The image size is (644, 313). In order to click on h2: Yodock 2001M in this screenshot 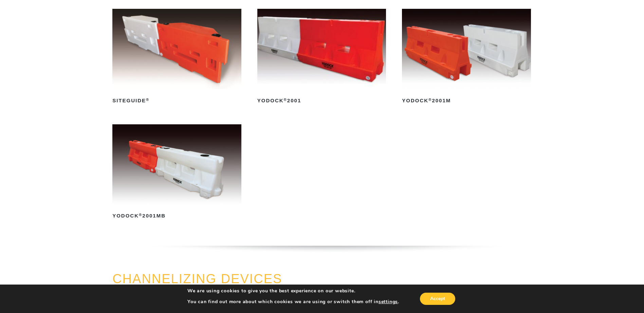, I will do `click(466, 101)`.